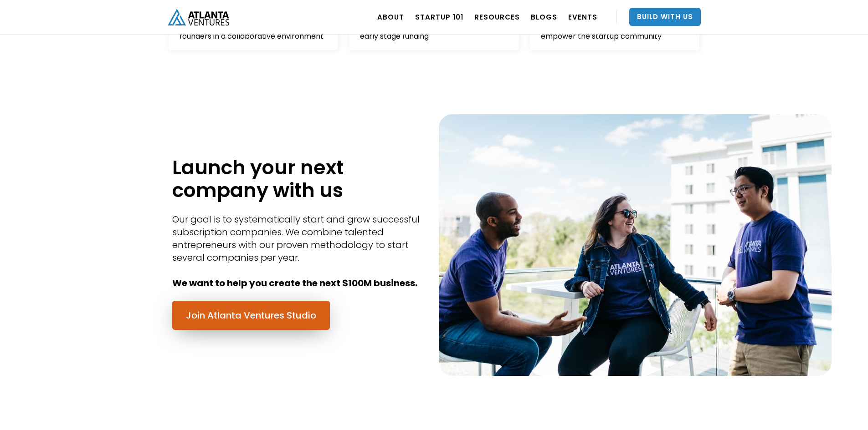 This screenshot has width=868, height=430. Describe the element at coordinates (583, 17) in the screenshot. I see `a: EVENTS` at that location.